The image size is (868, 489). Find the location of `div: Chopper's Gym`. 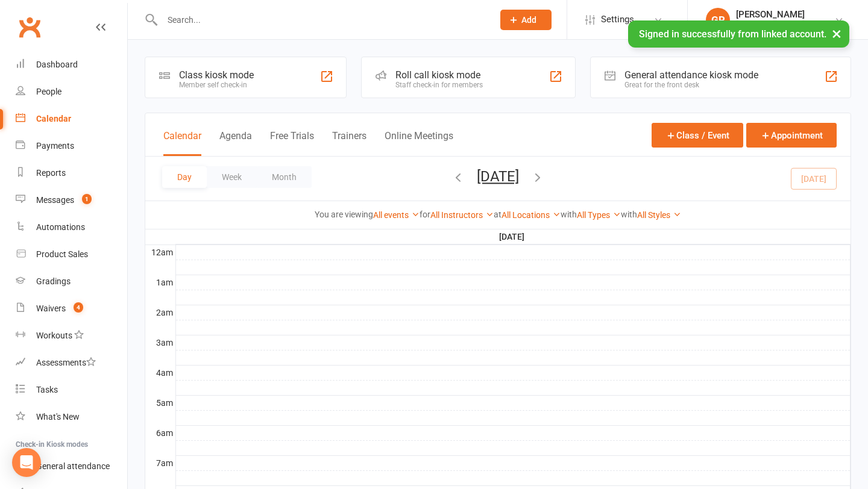

div: Chopper's Gym is located at coordinates (770, 25).